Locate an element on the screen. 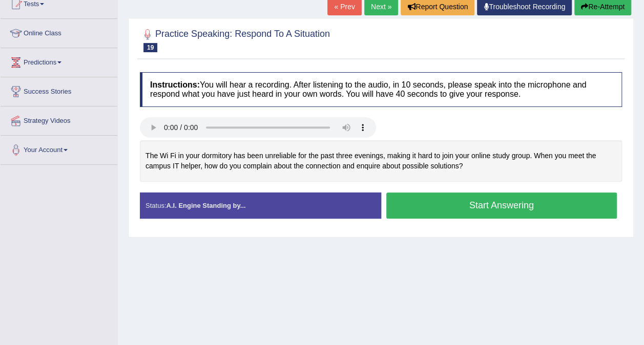 This screenshot has width=644, height=345. b: Instructions: is located at coordinates (175, 85).